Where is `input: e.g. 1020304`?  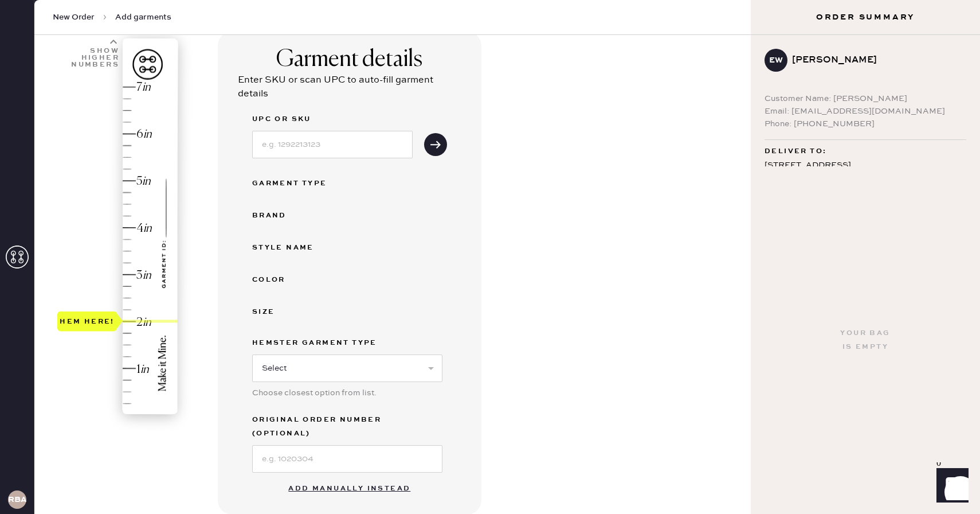
input: e.g. 1020304 is located at coordinates (347, 459).